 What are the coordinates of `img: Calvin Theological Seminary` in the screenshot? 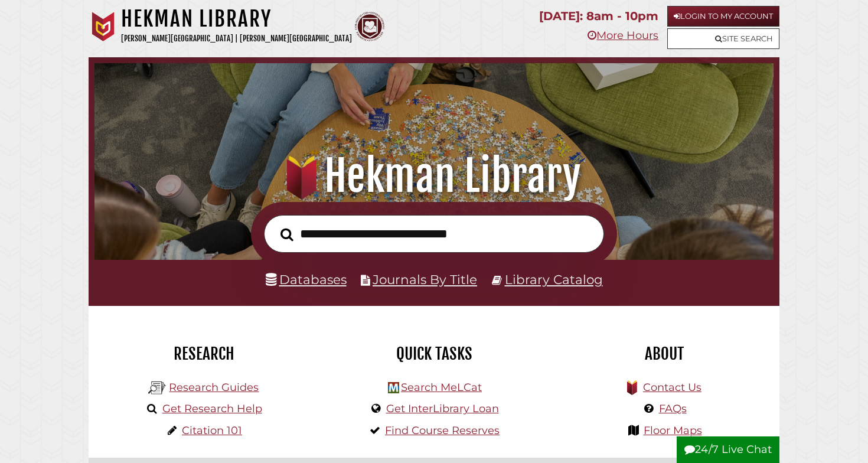 It's located at (370, 27).